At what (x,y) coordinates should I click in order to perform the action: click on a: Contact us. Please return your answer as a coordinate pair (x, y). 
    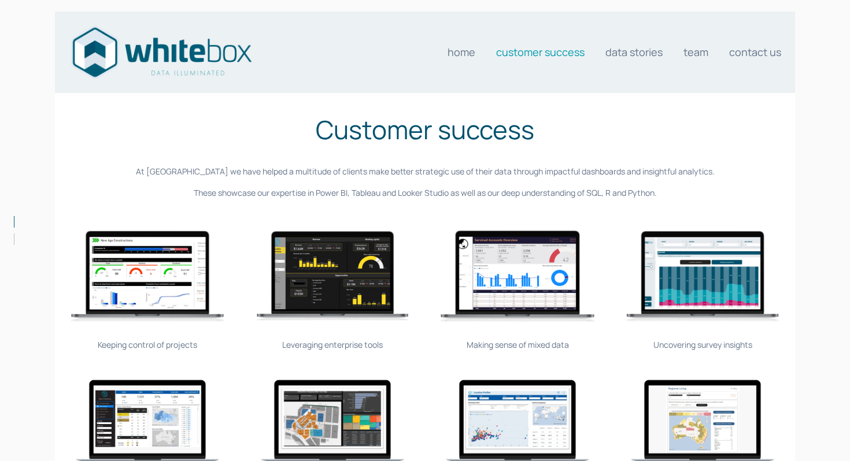
    Looking at the image, I should click on (755, 52).